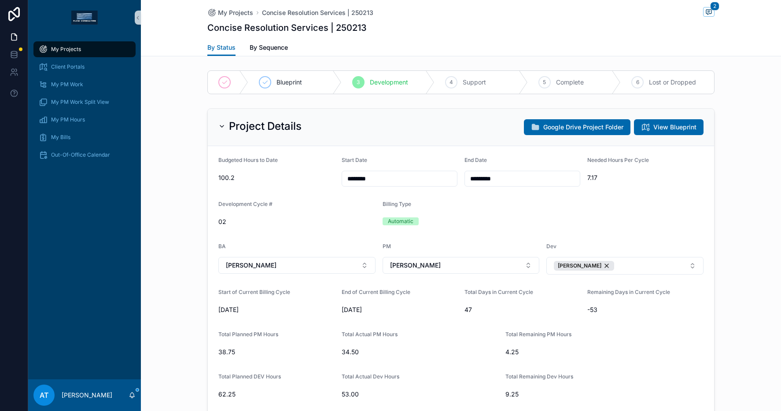 This screenshot has height=411, width=781. What do you see at coordinates (297, 222) in the screenshot?
I see `span: 02` at bounding box center [297, 222].